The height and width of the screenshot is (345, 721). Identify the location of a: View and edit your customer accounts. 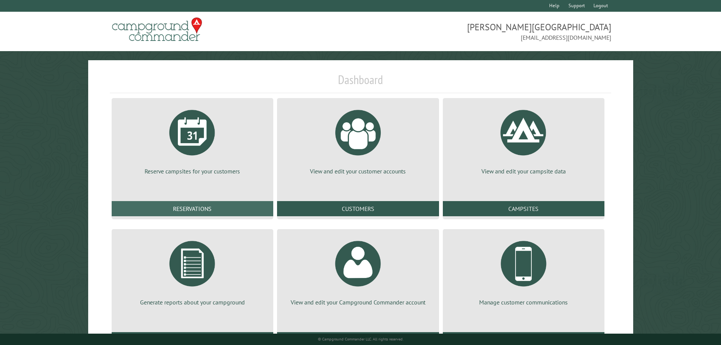
(358, 140).